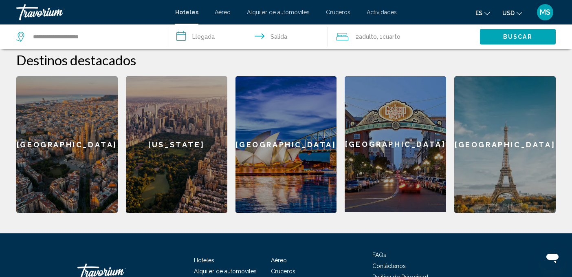 The image size is (572, 277). What do you see at coordinates (392, 37) in the screenshot?
I see `span: Cuarto` at bounding box center [392, 37].